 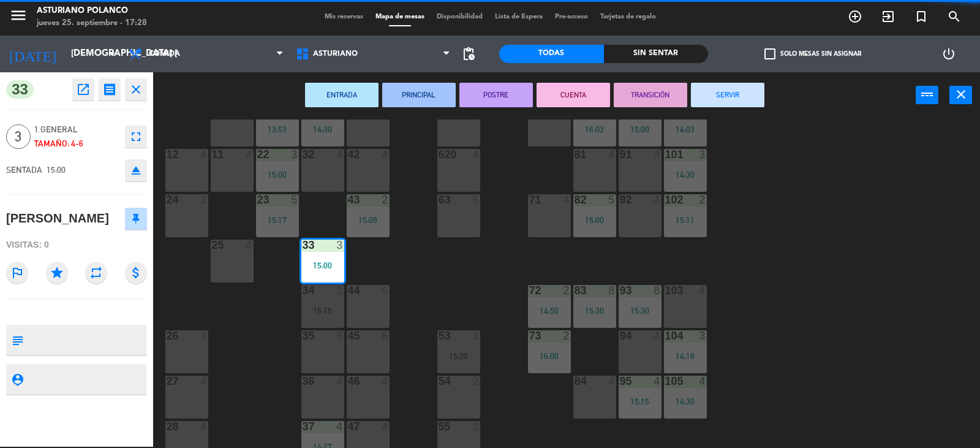 What do you see at coordinates (84, 90) in the screenshot?
I see `button: open_in_new` at bounding box center [84, 90].